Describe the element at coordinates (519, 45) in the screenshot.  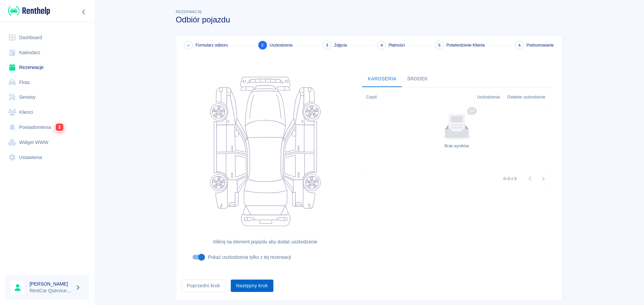
I see `span: 6` at that location.